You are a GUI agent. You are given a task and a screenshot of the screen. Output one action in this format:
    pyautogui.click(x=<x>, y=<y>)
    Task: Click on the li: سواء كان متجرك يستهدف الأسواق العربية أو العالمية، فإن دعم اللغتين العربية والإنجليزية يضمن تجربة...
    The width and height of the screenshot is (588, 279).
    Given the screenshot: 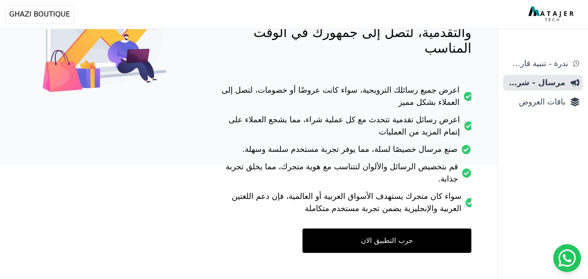 What is the action you would take?
    pyautogui.click(x=345, y=205)
    